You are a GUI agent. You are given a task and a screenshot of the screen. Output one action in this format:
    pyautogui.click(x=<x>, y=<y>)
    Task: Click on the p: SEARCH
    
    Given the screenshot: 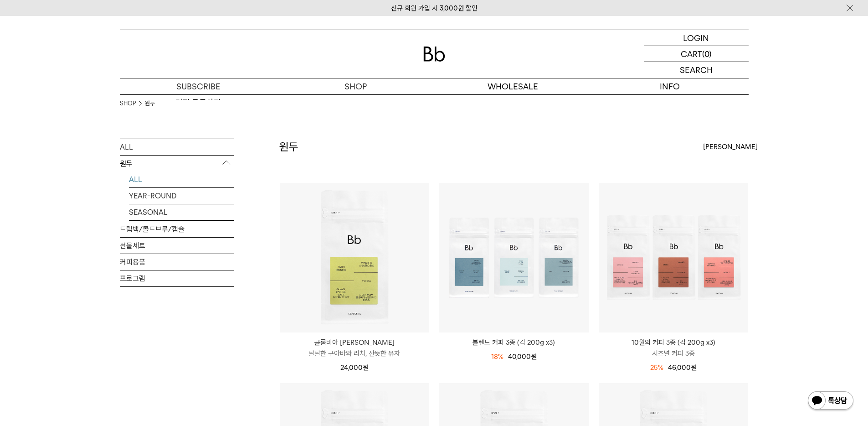 What is the action you would take?
    pyautogui.click(x=696, y=70)
    